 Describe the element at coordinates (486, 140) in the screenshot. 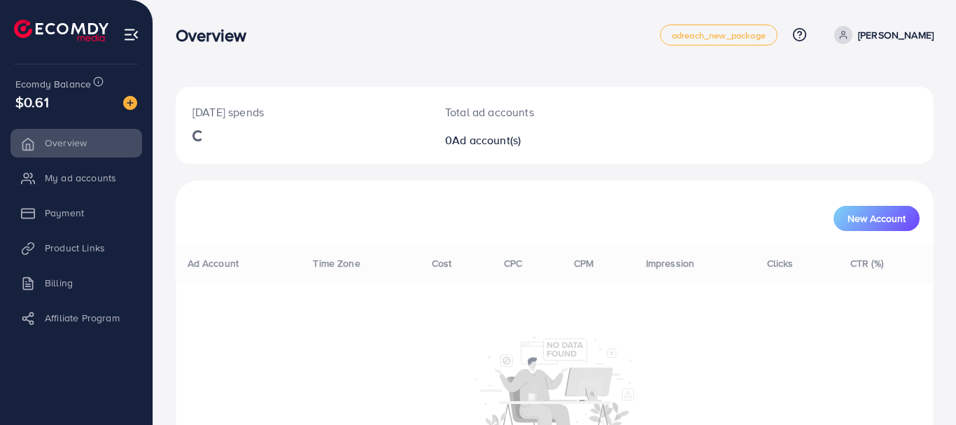

I see `span: Ad account(s)` at that location.